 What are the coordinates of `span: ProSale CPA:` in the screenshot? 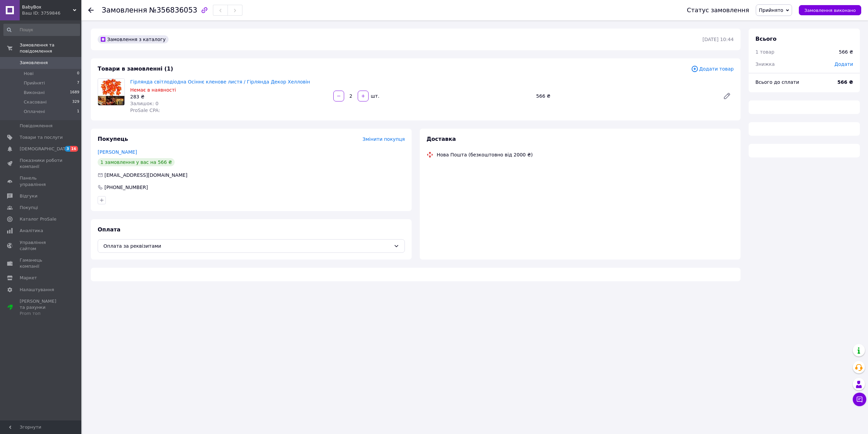 It's located at (145, 111).